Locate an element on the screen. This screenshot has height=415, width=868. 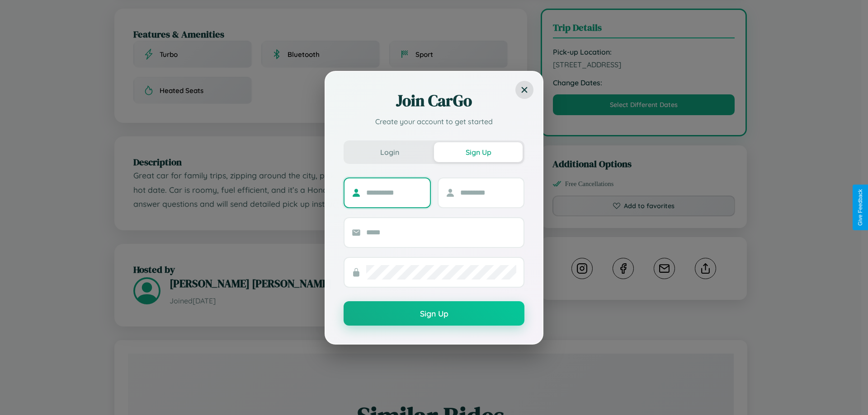
h2: Join CarGo is located at coordinates (434, 101).